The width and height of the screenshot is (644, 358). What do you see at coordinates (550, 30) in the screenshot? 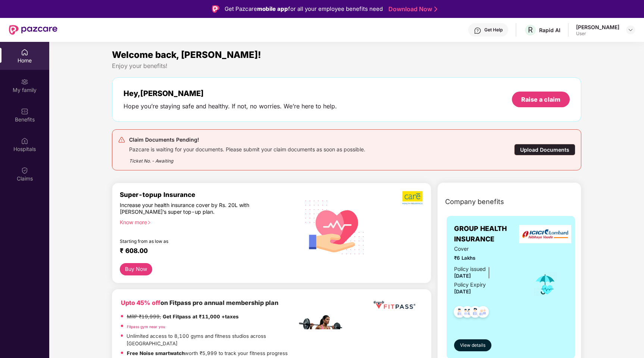
I see `div: Rapid AI` at bounding box center [550, 30].